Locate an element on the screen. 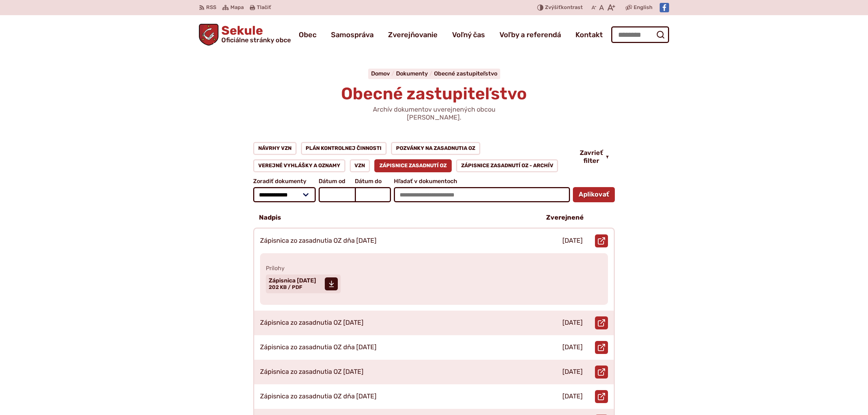 The height and width of the screenshot is (415, 868). a: Kontakt is located at coordinates (589, 35).